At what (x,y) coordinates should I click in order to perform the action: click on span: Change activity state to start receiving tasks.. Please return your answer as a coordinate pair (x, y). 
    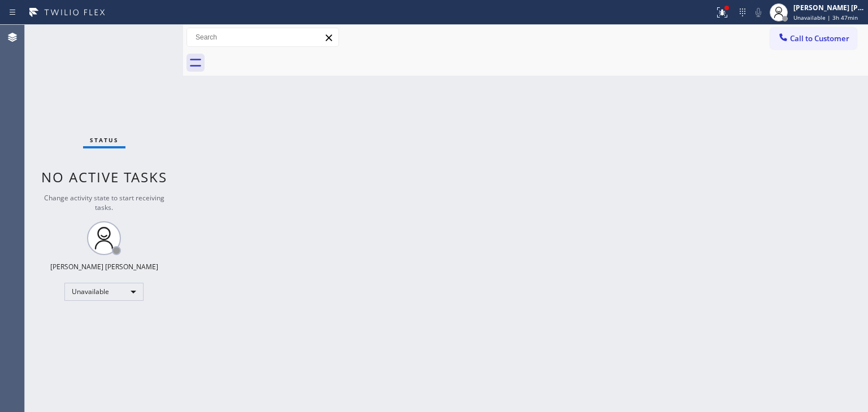
    Looking at the image, I should click on (104, 203).